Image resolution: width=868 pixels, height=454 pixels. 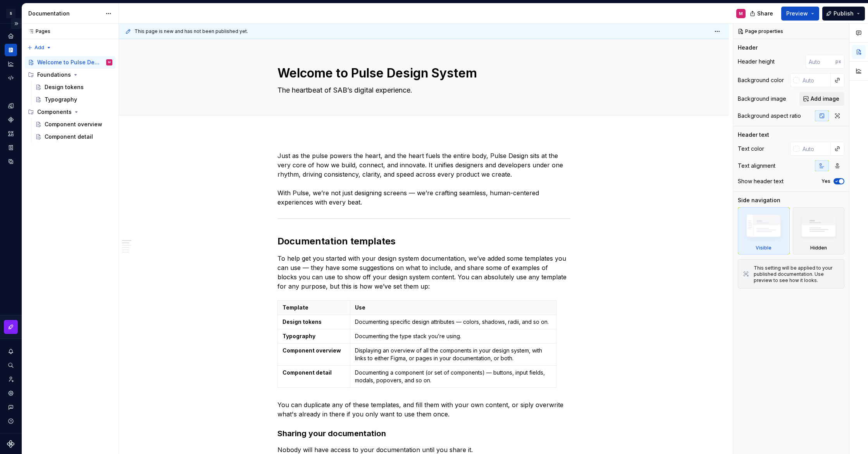 What do you see at coordinates (11, 64) in the screenshot?
I see `a: Analytics` at bounding box center [11, 64].